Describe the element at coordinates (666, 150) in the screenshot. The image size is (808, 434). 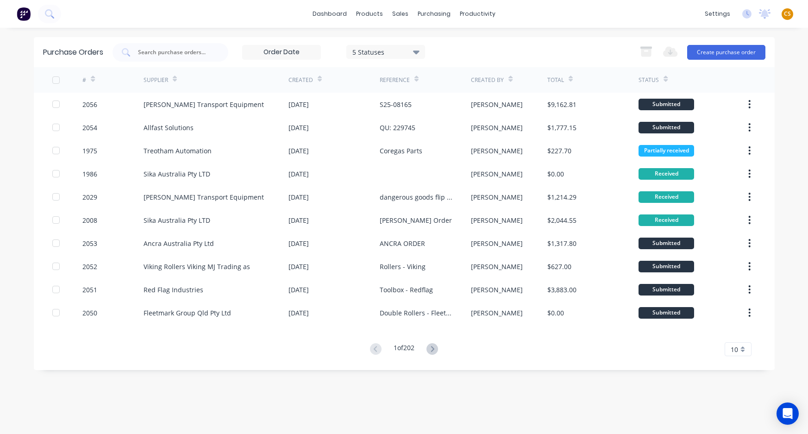
I see `div: Partially received` at that location.